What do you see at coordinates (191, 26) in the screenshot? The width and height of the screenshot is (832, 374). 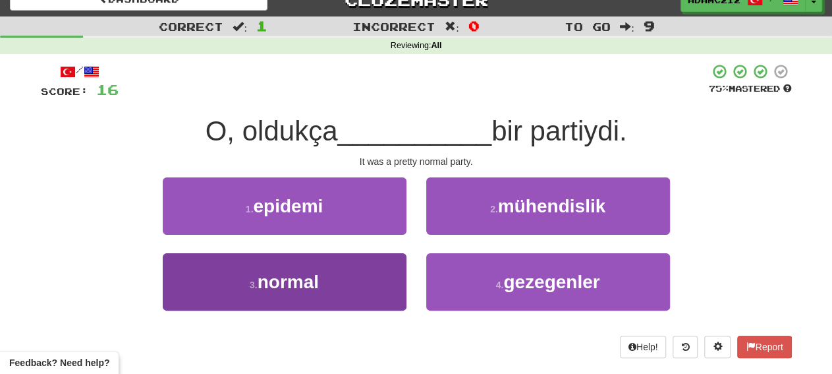 I see `span: Correct` at bounding box center [191, 26].